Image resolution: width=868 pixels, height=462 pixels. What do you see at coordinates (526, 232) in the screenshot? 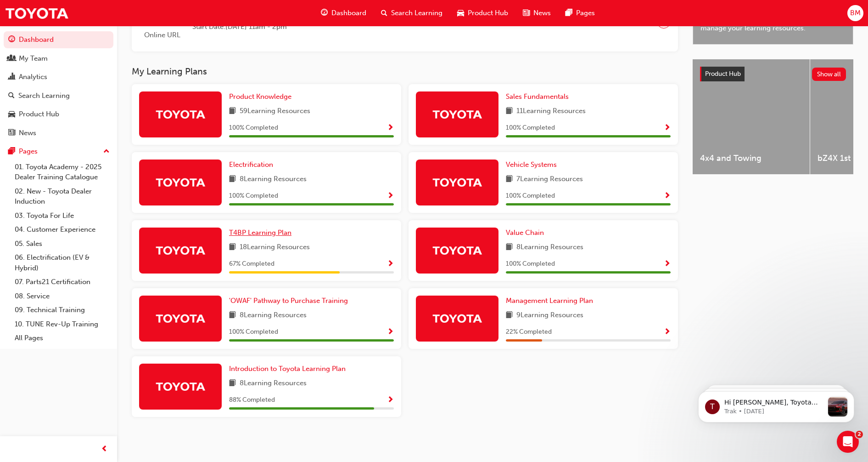
I see `a: Value Chain` at bounding box center [526, 232].